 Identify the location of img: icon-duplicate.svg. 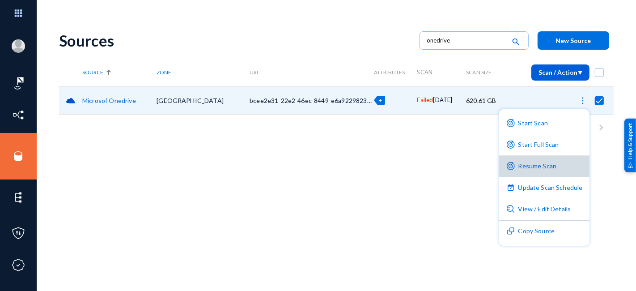
(511, 231).